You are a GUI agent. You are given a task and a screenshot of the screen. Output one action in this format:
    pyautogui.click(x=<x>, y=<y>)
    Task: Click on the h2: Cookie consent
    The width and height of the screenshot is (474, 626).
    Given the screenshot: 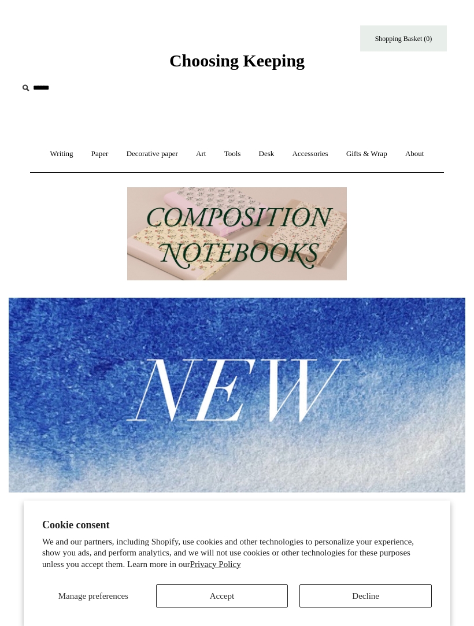 What is the action you would take?
    pyautogui.click(x=237, y=525)
    